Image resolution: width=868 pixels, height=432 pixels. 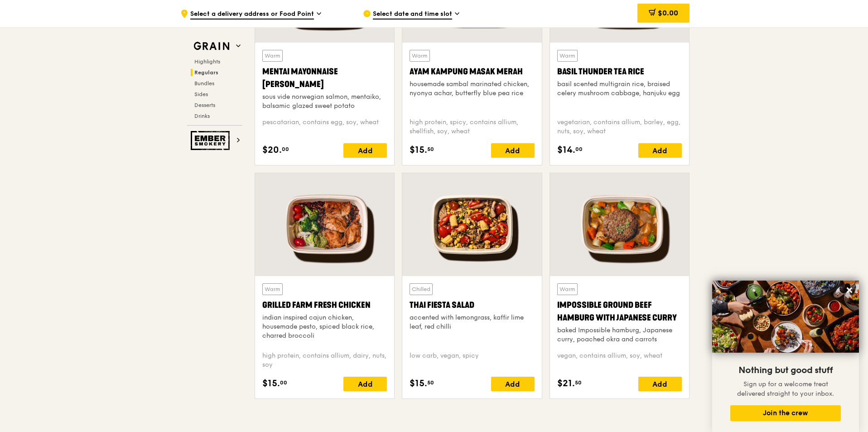 I want to click on div: Ayam Kampung Masak Merah, so click(x=472, y=72).